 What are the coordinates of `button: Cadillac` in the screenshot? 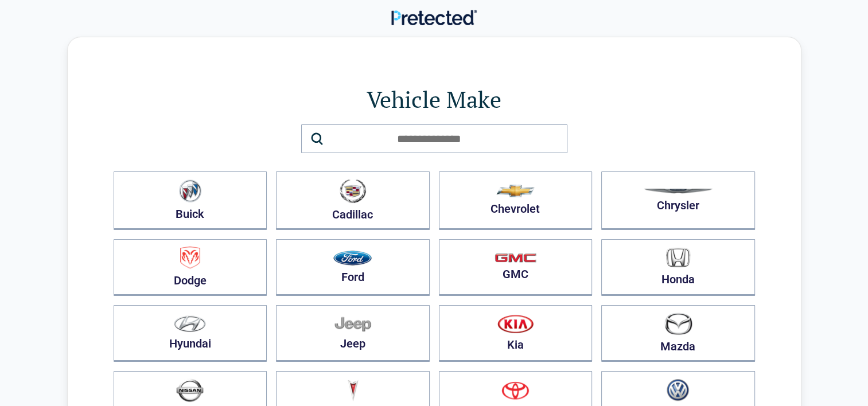 It's located at (353, 201).